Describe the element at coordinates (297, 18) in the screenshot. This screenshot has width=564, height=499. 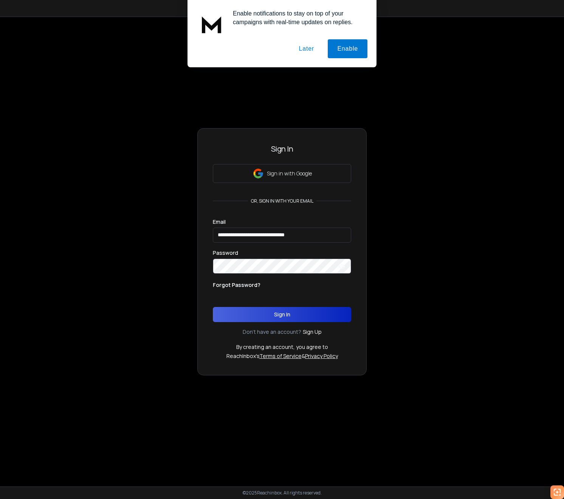
I see `div: Enable notifications to stay on top of your campaigns with real-time updates on replies.` at that location.